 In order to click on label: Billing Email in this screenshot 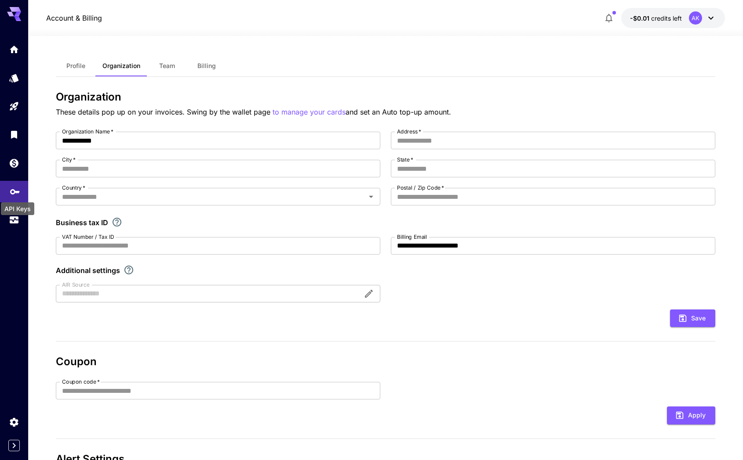, I will do `click(412, 237)`.